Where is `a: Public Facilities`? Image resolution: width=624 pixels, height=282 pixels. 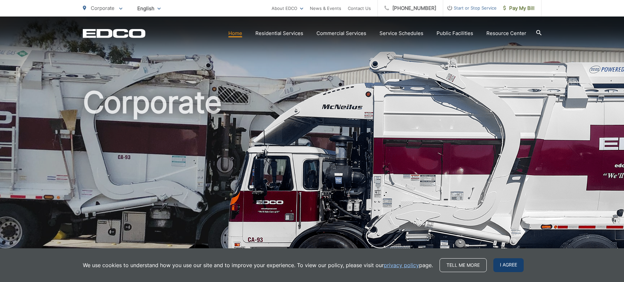 a: Public Facilities is located at coordinates (455, 33).